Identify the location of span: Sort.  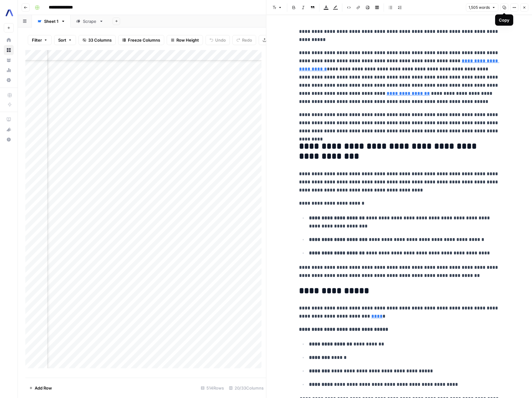
(62, 40).